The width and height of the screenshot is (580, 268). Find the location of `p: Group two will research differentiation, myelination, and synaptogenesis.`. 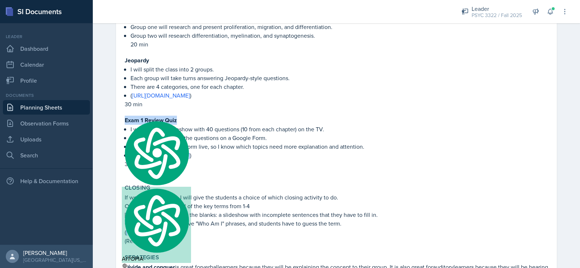

p: Group two will research differentiation, myelination, and synaptogenesis. is located at coordinates (339, 36).